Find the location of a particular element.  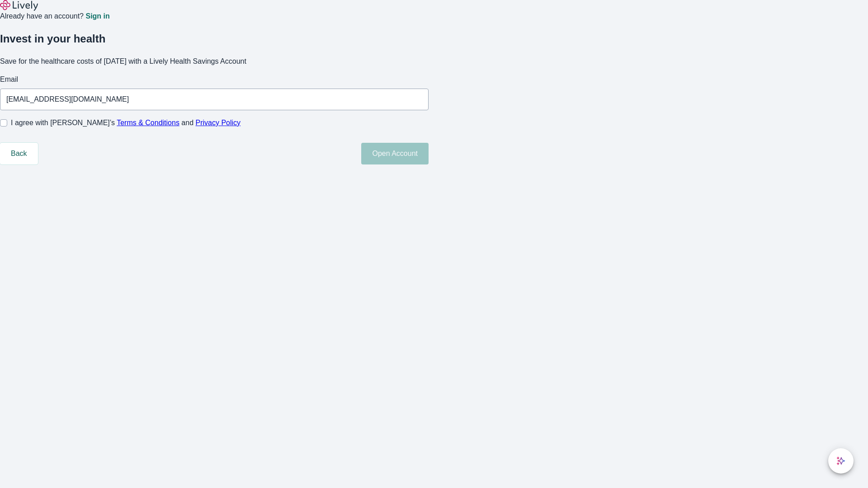

a: Terms & Conditions is located at coordinates (148, 122).